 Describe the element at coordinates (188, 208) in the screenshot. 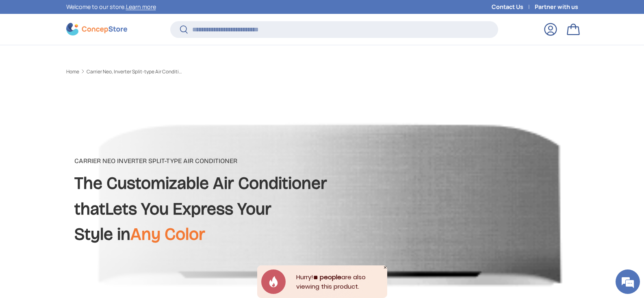

I see `strong: Lets You Express Your` at that location.